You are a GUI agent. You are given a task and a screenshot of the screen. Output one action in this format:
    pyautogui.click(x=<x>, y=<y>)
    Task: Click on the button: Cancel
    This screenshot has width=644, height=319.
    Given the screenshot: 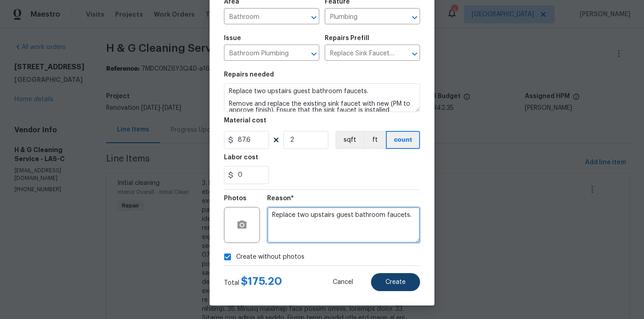 What is the action you would take?
    pyautogui.click(x=343, y=282)
    